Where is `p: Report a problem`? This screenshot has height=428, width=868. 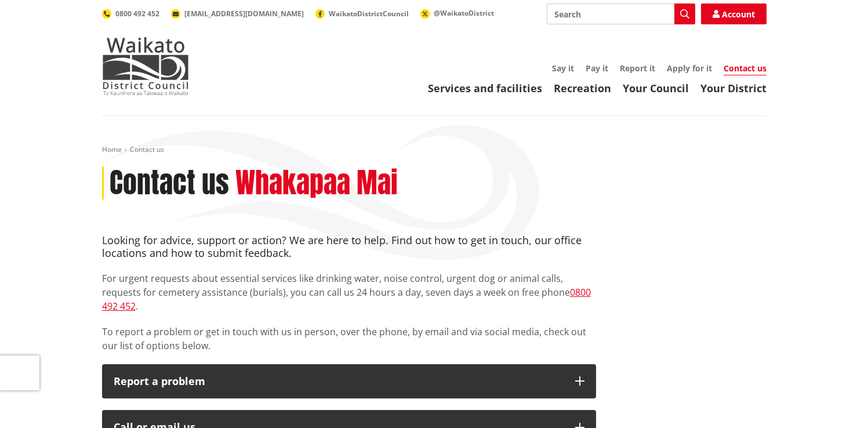 p: Report a problem is located at coordinates (339, 382).